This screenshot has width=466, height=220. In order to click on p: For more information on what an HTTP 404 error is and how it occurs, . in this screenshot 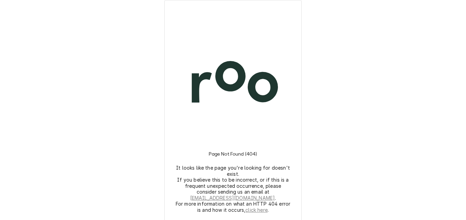, I will do `click(233, 207)`.